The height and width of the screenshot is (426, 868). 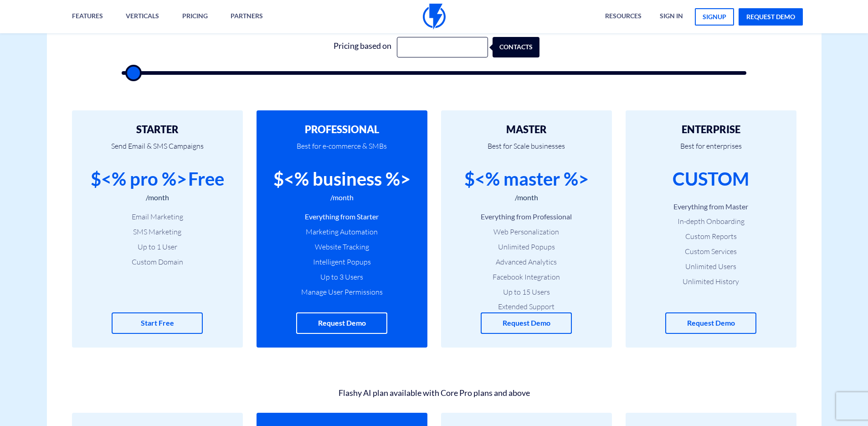 What do you see at coordinates (342, 217) in the screenshot?
I see `li: Everything from Starter` at bounding box center [342, 217].